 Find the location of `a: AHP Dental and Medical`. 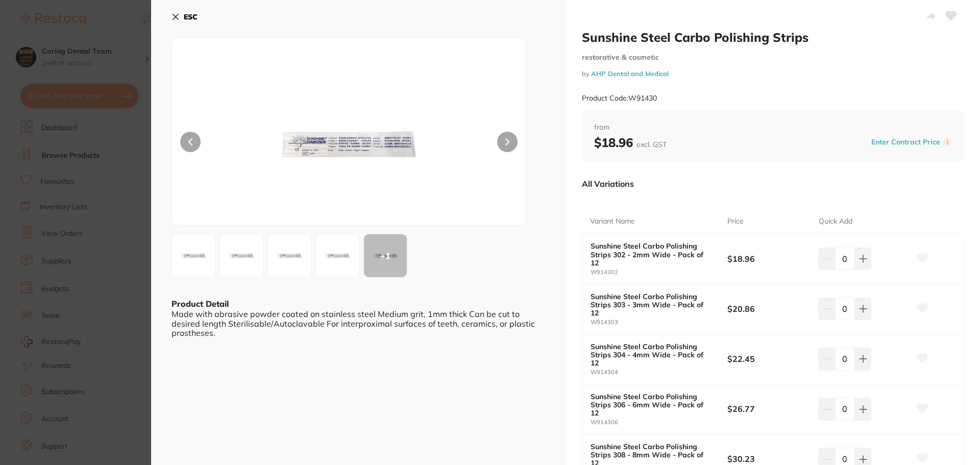

a: AHP Dental and Medical is located at coordinates (629, 74).